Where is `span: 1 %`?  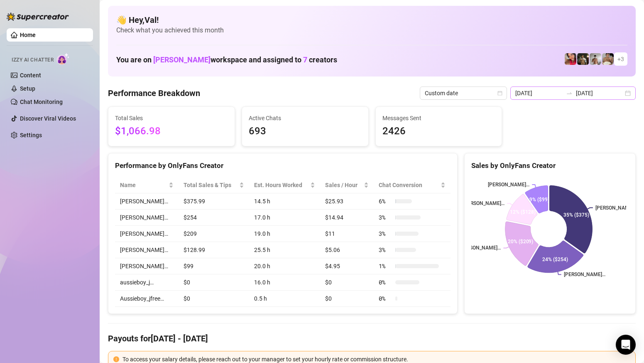
span: 1 % is located at coordinates (385, 266).